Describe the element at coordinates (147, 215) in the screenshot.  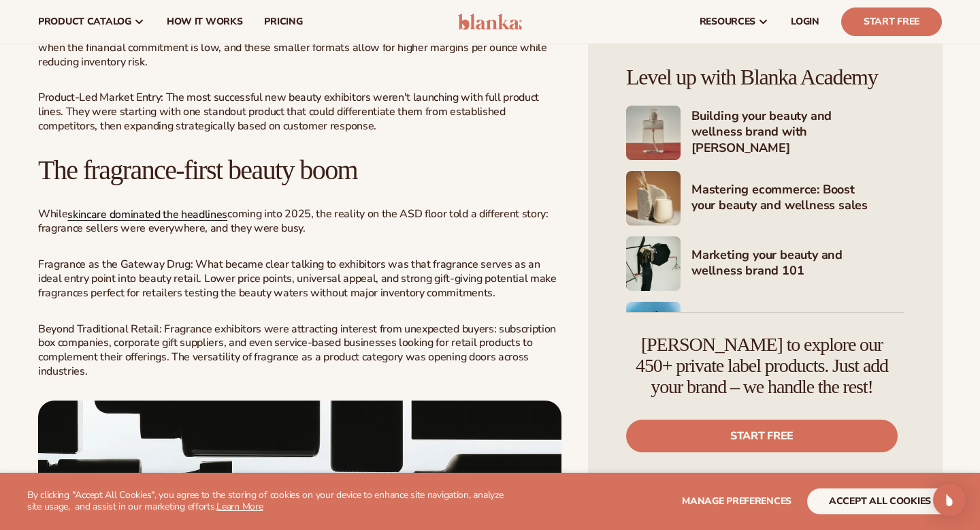
I see `span: skincare dominated the headlines` at that location.